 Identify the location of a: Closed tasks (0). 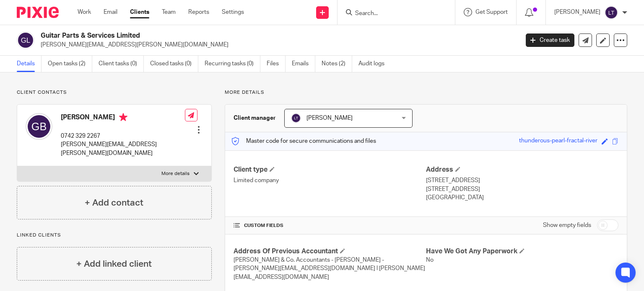
(174, 64).